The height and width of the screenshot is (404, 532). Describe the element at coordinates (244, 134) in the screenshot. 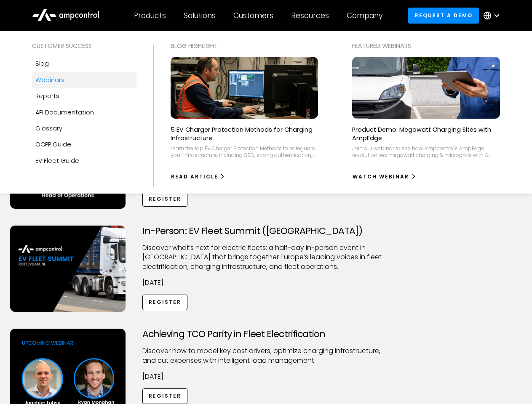

I see `p: 5 EV Charger Protection Methods for Charging Infrastructure` at that location.